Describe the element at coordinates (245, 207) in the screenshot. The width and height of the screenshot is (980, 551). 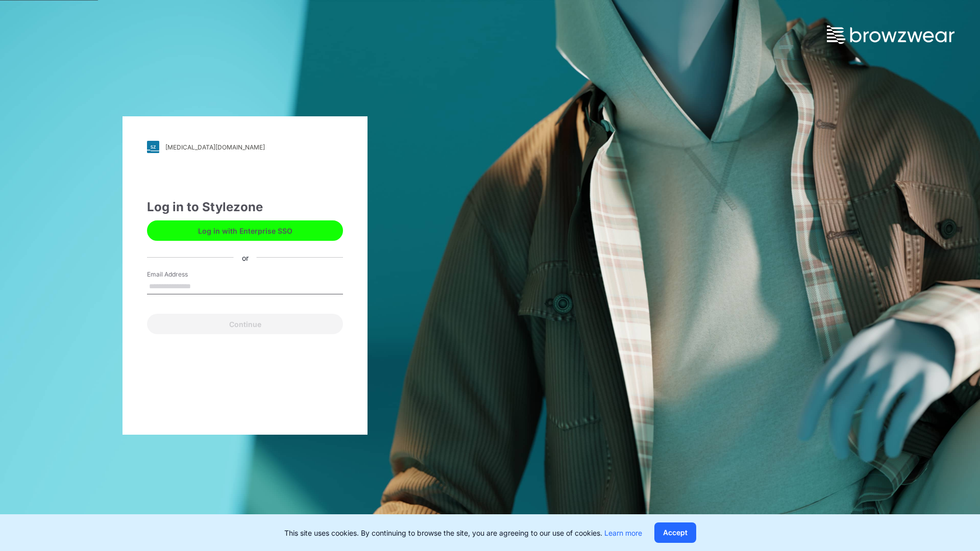
I see `div: Log in to Stylezone` at that location.